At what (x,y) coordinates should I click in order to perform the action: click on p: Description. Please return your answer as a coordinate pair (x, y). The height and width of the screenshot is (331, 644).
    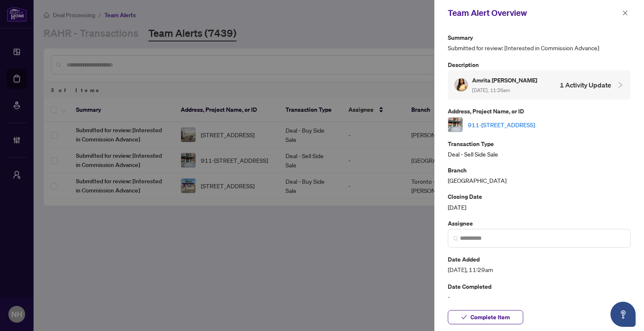
    Looking at the image, I should click on (539, 64).